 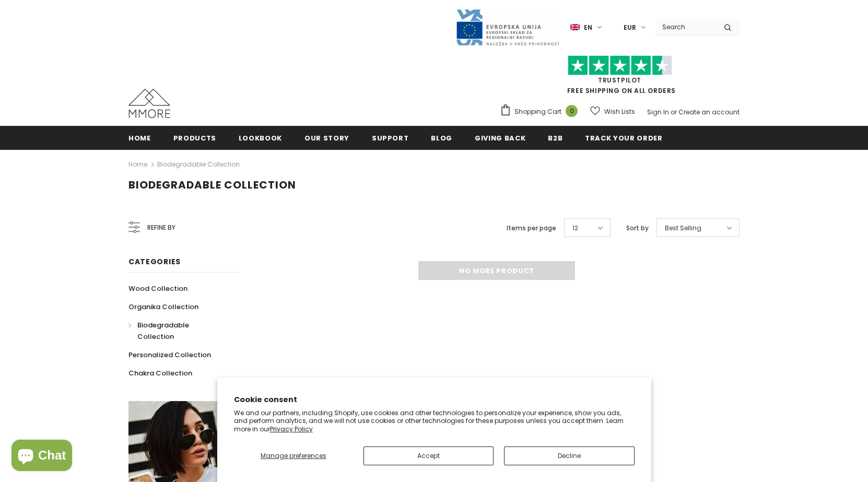 I want to click on span: Blog, so click(x=441, y=138).